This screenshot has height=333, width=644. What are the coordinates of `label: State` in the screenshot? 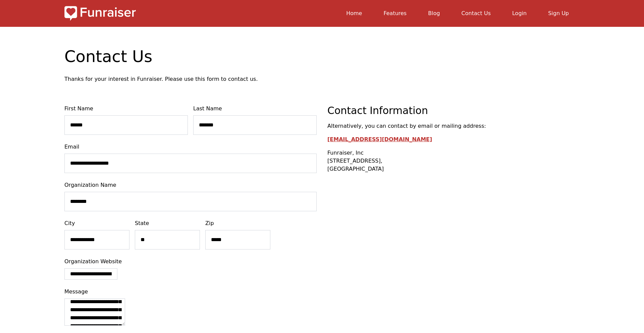 It's located at (168, 224).